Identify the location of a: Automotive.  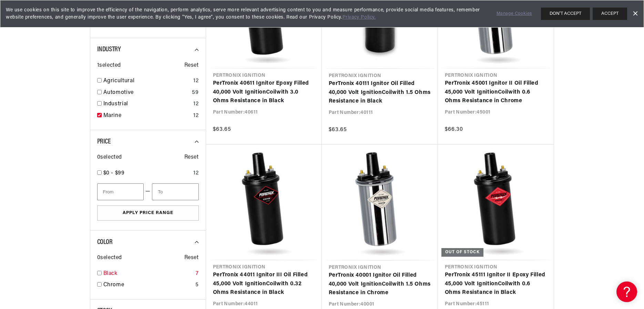
(146, 93).